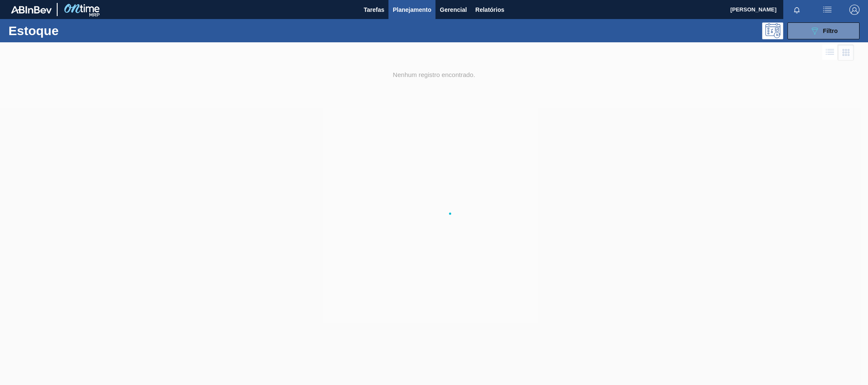 The image size is (868, 385). What do you see at coordinates (823, 31) in the screenshot?
I see `button: Filtro` at bounding box center [823, 31].